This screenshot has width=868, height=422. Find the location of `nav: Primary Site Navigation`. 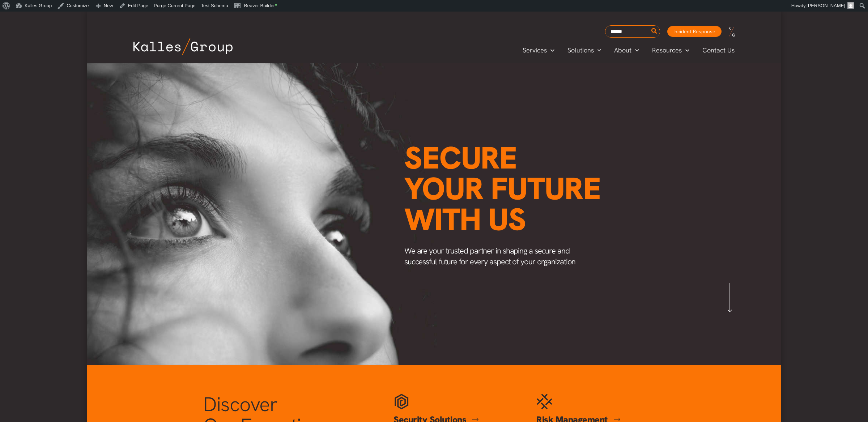

nav: Primary Site Navigation is located at coordinates (629, 50).